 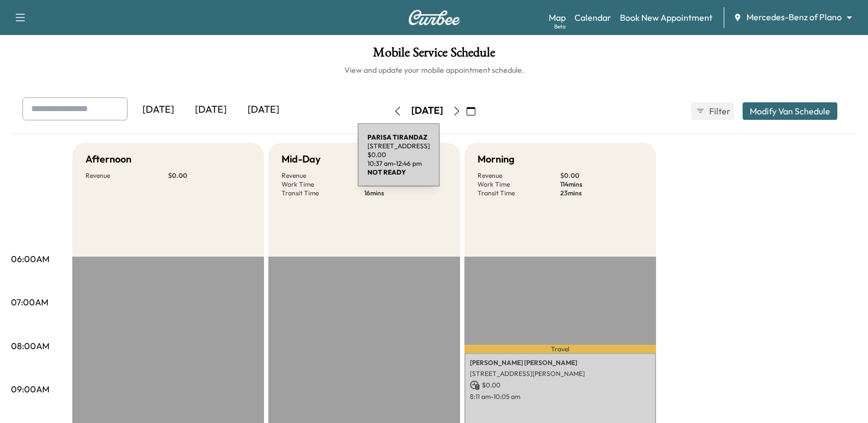 I want to click on img: Curbee Logo, so click(x=434, y=17).